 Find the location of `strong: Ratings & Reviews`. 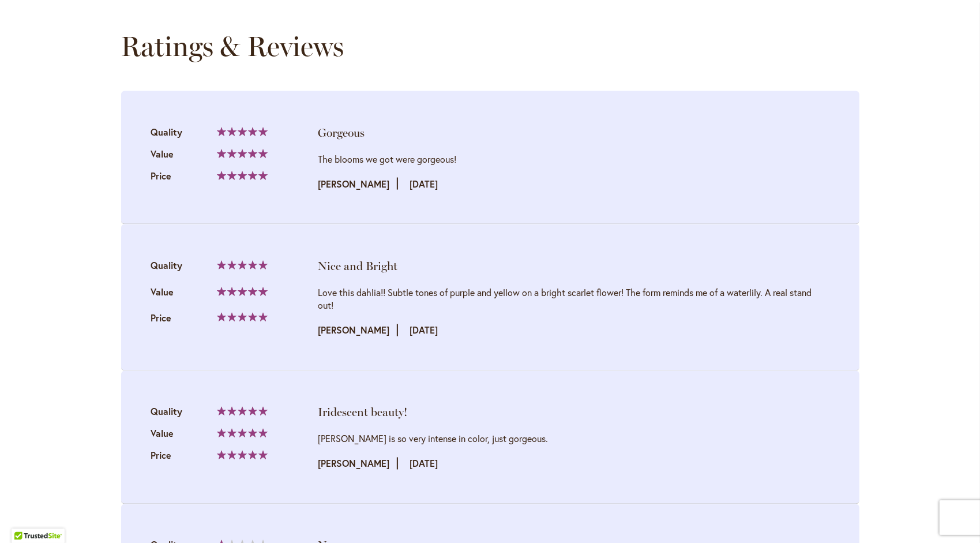

strong: Ratings & Reviews is located at coordinates (233, 46).